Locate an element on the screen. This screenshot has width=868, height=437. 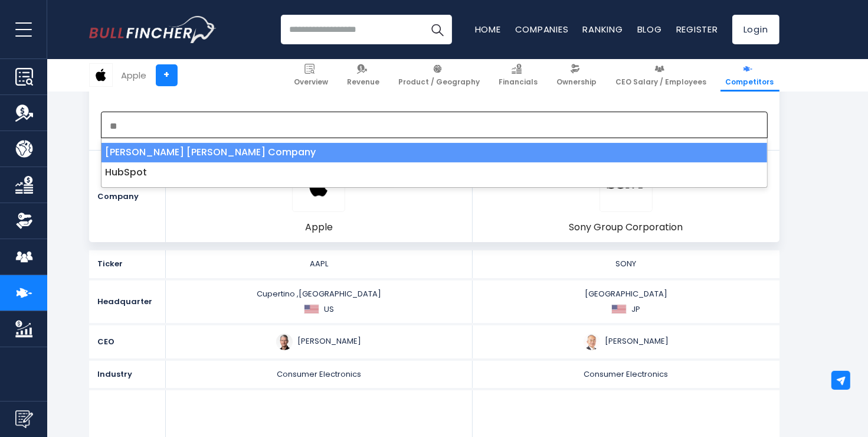
span: Product / Geography is located at coordinates (440, 82).